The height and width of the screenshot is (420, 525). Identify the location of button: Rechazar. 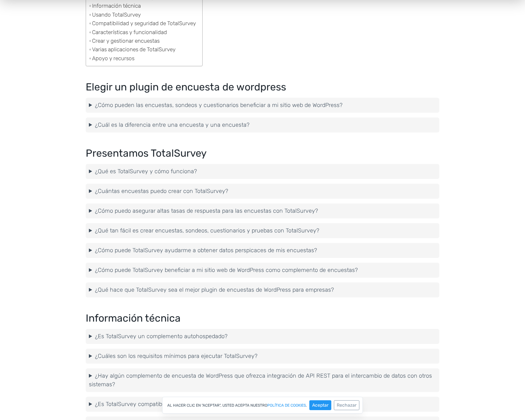
(347, 405).